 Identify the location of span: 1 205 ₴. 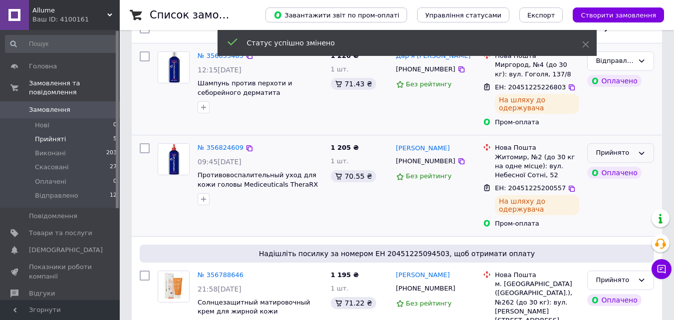
(345, 147).